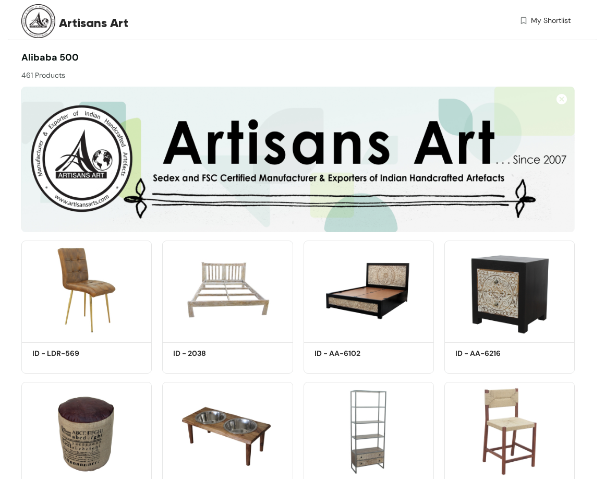  I want to click on h5: ID - AA-6216, so click(500, 353).